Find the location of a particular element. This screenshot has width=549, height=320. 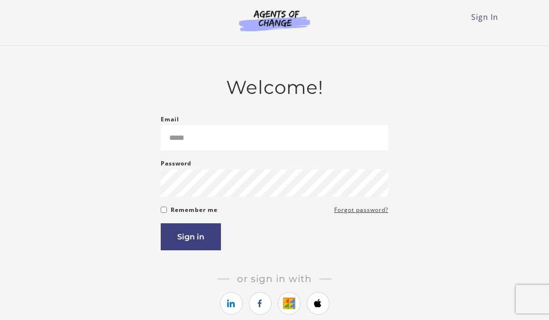

img: Agents of Change Logo is located at coordinates (275, 20).